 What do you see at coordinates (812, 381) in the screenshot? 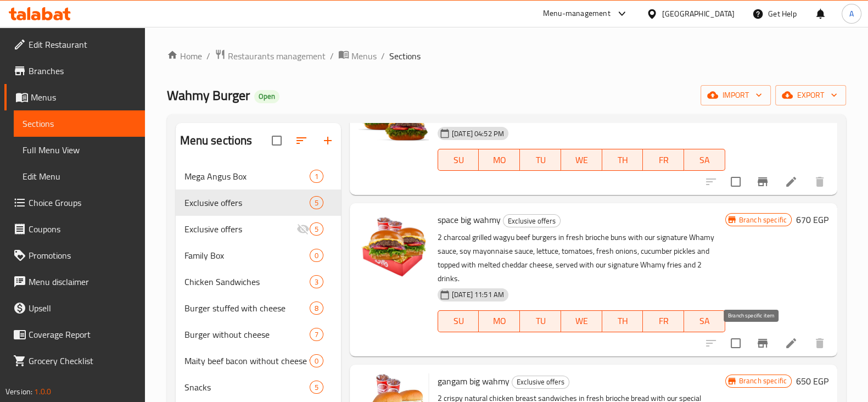
I see `h6: 650 EGP` at bounding box center [812, 381].